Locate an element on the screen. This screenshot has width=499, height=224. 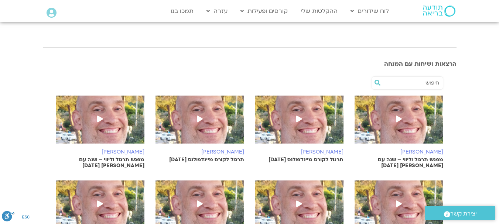
a: לוח שידורים is located at coordinates (369, 11).